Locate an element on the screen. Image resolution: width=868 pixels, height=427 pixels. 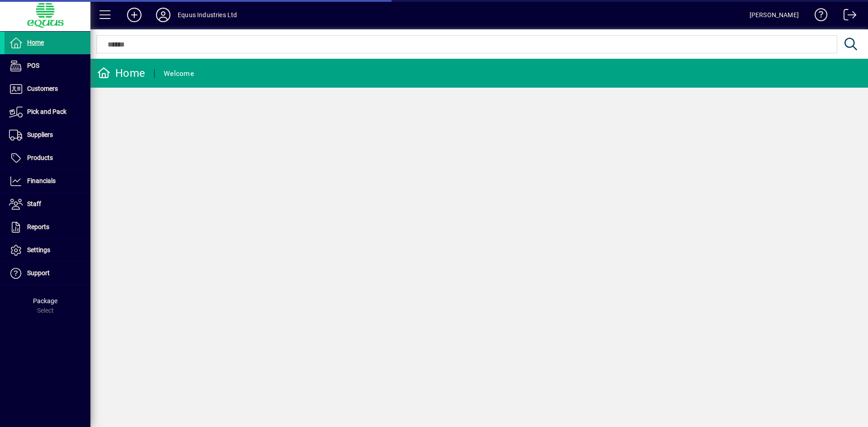
span: Staff is located at coordinates (34, 204).